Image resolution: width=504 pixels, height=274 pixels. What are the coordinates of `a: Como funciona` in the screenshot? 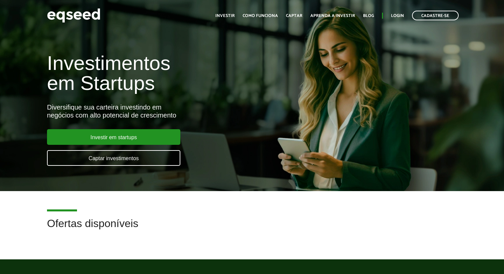 It's located at (260, 16).